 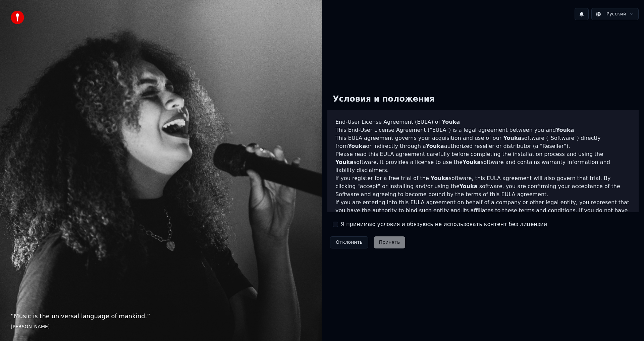 I want to click on img: youka, so click(x=18, y=18).